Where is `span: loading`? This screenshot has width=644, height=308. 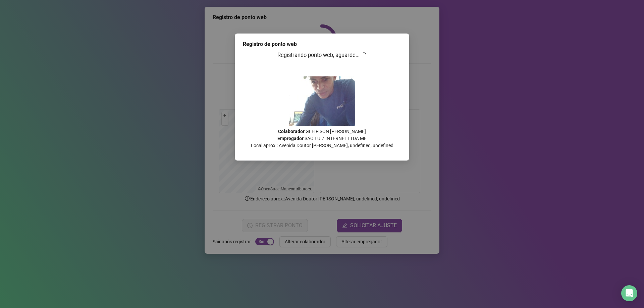
span: loading is located at coordinates (363, 55).